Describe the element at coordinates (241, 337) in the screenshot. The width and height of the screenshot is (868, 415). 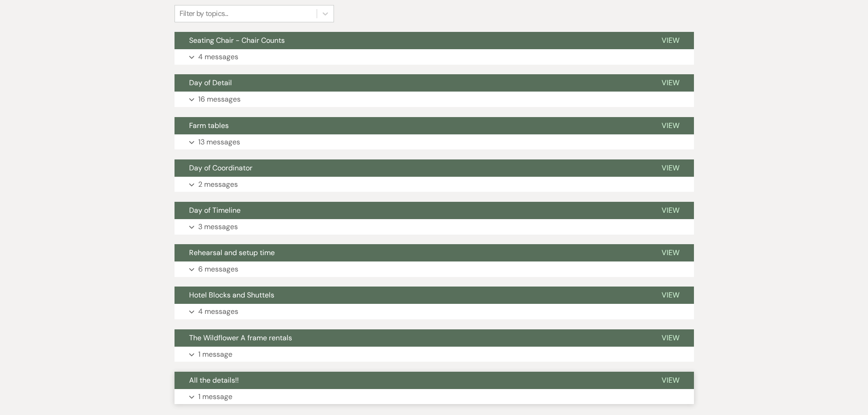
I see `span: The Wildflower A frame rentals` at that location.